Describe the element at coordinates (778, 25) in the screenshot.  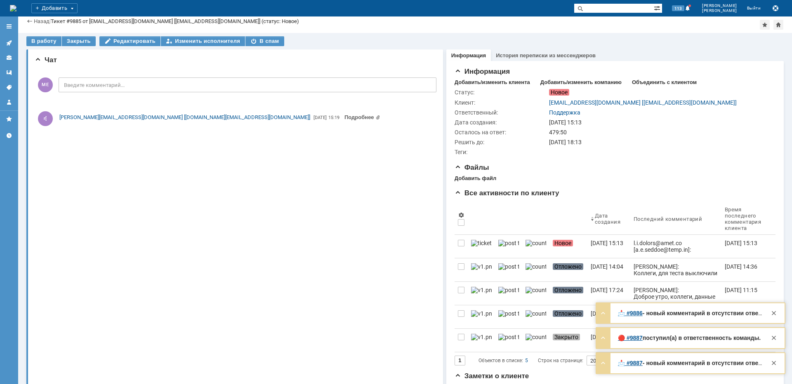
I see `div: Сделать домашней страницей` at that location.